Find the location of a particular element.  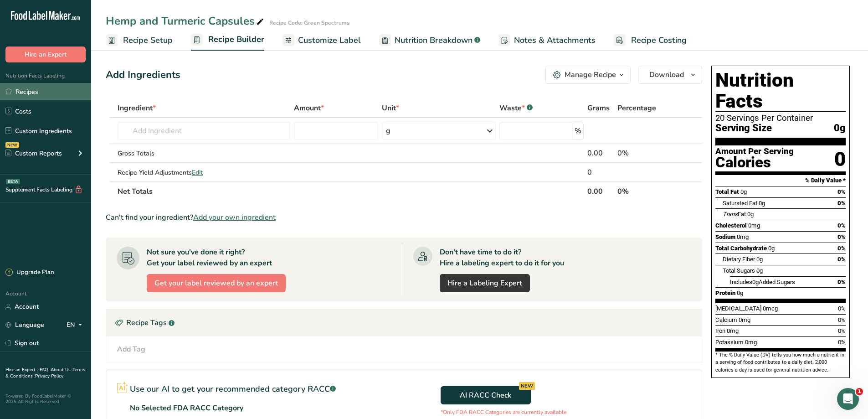

div: Add Ingredients is located at coordinates (143, 75).